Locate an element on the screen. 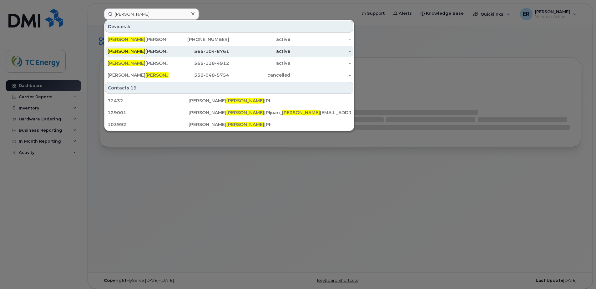 The height and width of the screenshot is (289, 596). div: 565-118-4912 is located at coordinates (199, 63).